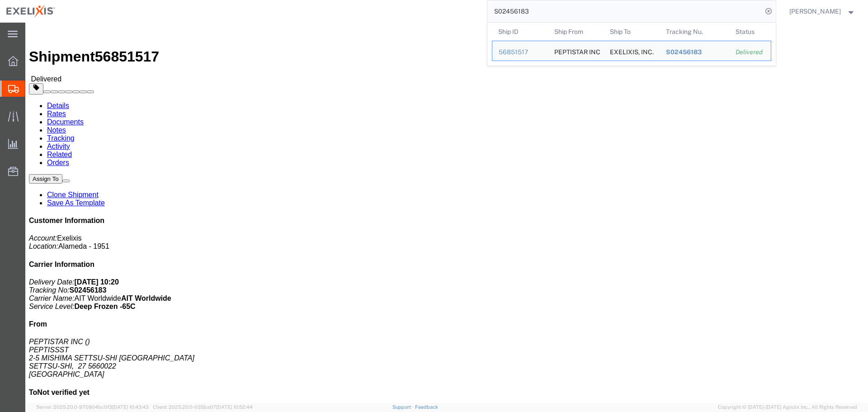 Image resolution: width=868 pixels, height=412 pixels. What do you see at coordinates (634, 44) in the screenshot?
I see `table: Search Results` at bounding box center [634, 44].